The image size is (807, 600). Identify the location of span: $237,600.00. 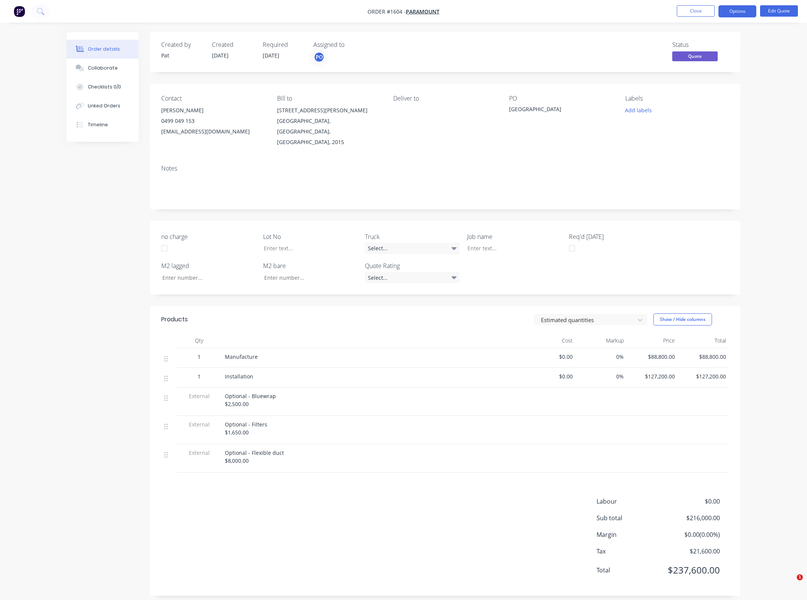
(692, 571).